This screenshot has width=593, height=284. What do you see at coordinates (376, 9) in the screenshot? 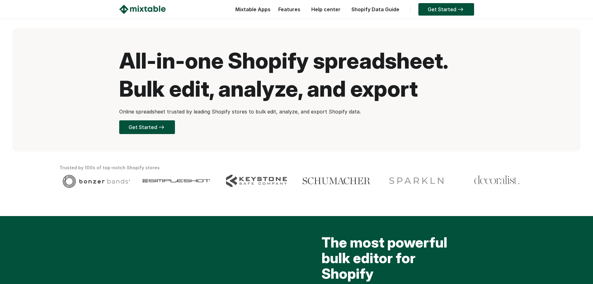
I see `a: Shopify Data Guide` at bounding box center [376, 9].